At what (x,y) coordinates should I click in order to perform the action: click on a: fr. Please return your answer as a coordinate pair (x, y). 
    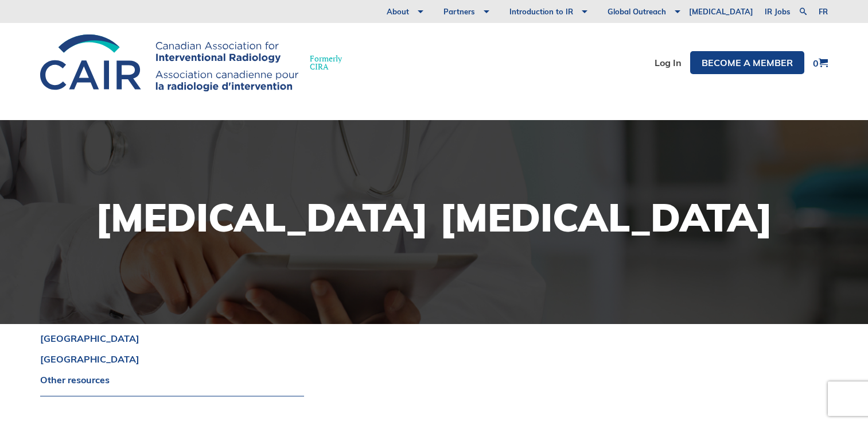
    Looking at the image, I should click on (823, 12).